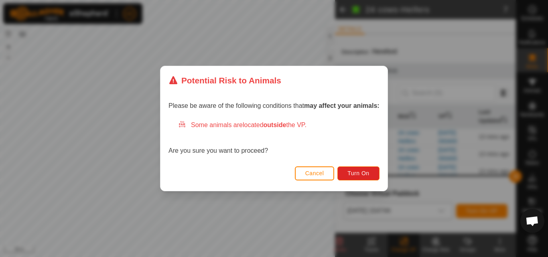 This screenshot has height=257, width=548. Describe the element at coordinates (279, 125) in the screenshot. I see `div: Some animals are` at that location.